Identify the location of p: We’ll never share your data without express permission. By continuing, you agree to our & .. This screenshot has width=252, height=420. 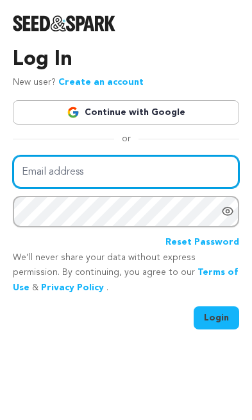
(126, 273).